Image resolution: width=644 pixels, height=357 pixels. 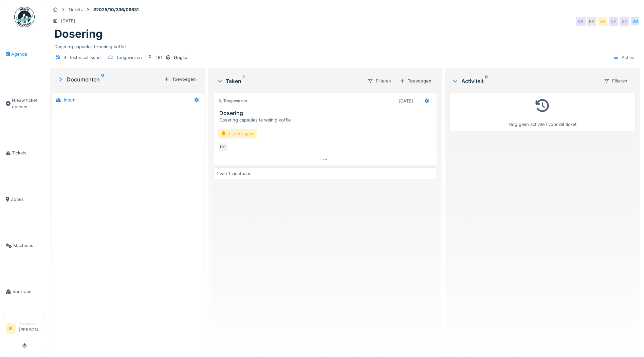 What do you see at coordinates (69, 100) in the screenshot?
I see `div: Intern` at bounding box center [69, 100].